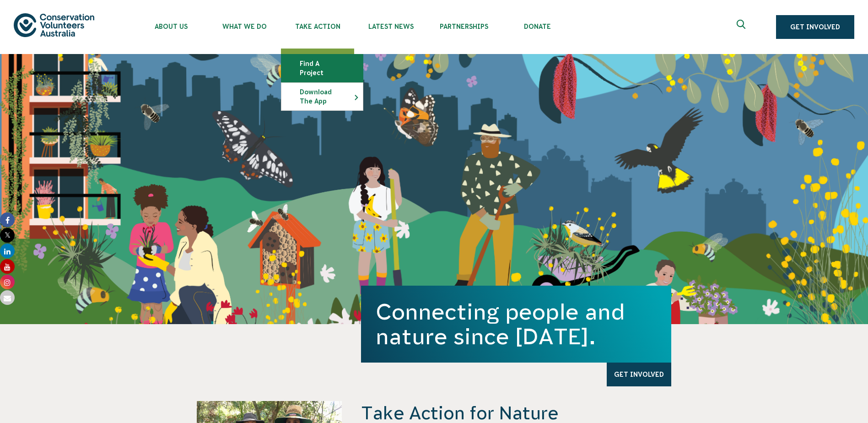 The width and height of the screenshot is (868, 423). What do you see at coordinates (54, 25) in the screenshot?
I see `img: logo.svg` at bounding box center [54, 25].